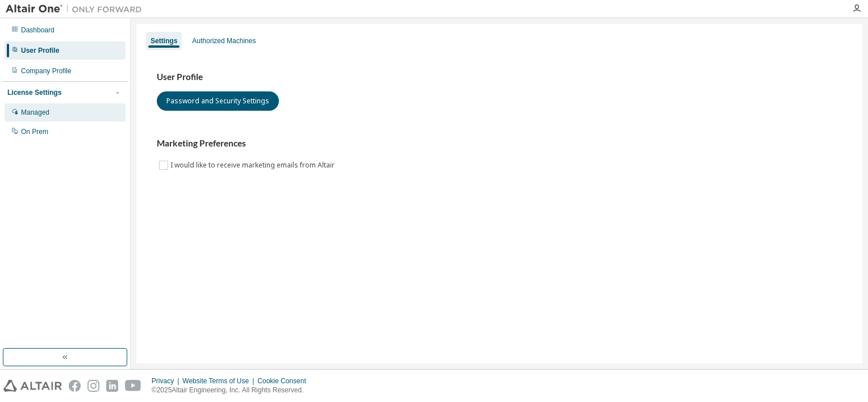 This screenshot has height=402, width=868. Describe the element at coordinates (167, 381) in the screenshot. I see `div: Privacy` at that location.